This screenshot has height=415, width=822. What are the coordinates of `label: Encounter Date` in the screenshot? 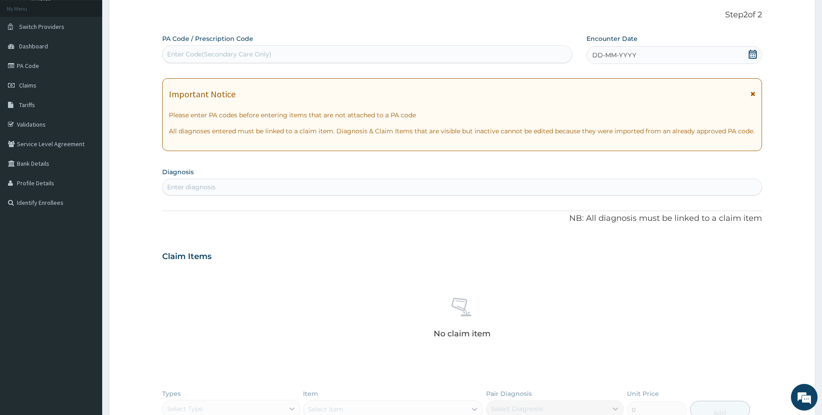 It's located at (612, 39).